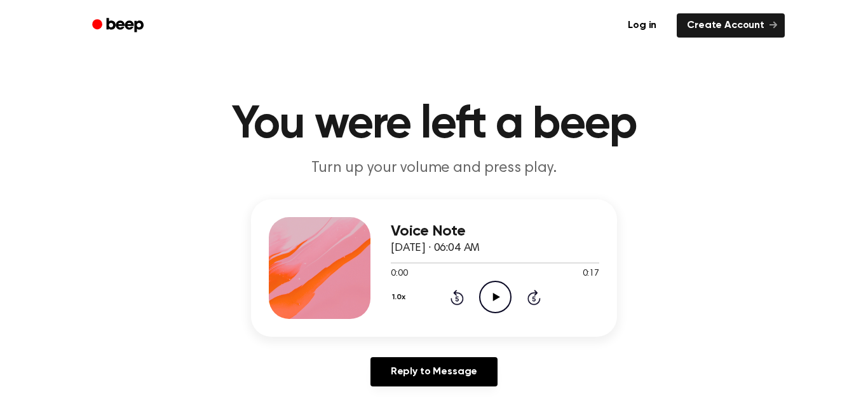 This screenshot has width=868, height=403. Describe the element at coordinates (434, 372) in the screenshot. I see `a: Reply to Message` at that location.